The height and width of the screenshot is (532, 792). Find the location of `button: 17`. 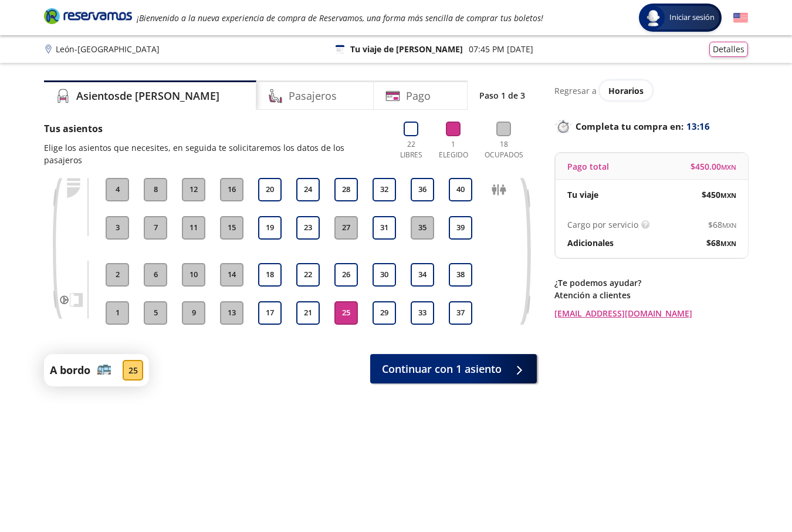

button: 17 is located at coordinates (270, 313).